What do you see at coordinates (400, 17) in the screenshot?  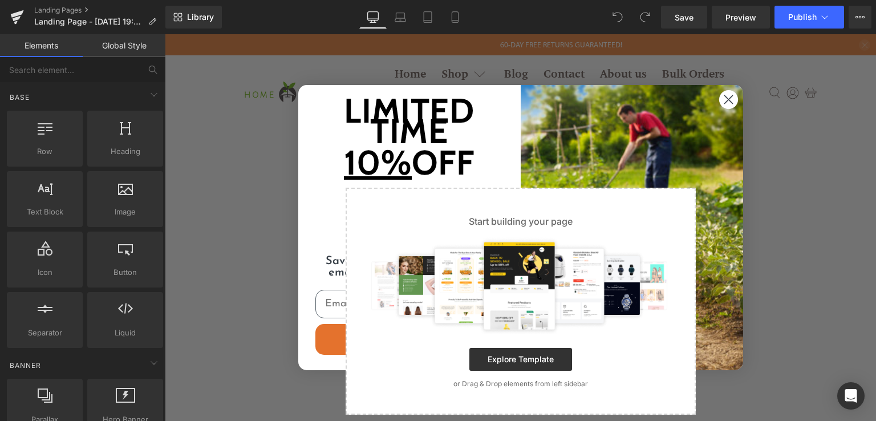 I see `a: Laptop` at bounding box center [400, 17].